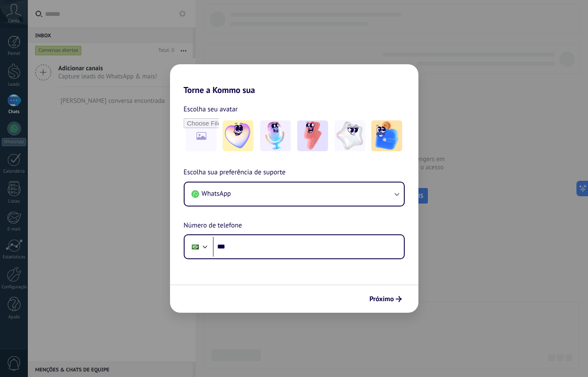 This screenshot has width=588, height=377. I want to click on span: Escolha sua preferência de suporte, so click(235, 173).